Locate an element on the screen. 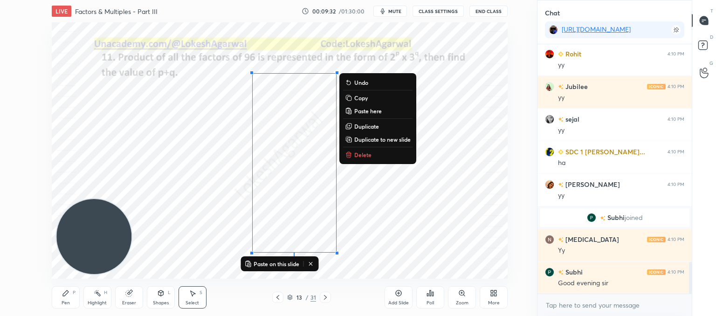 Image resolution: width=716 pixels, height=316 pixels. div: ha is located at coordinates (621, 163).